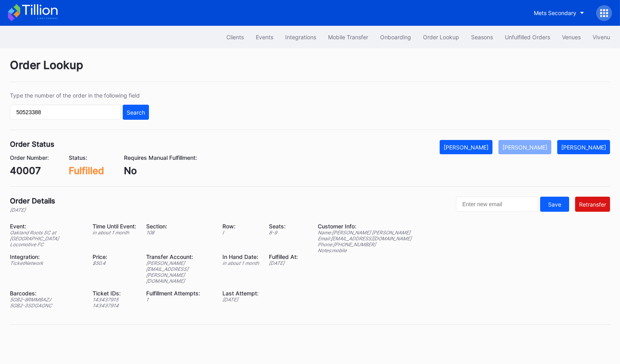 The width and height of the screenshot is (620, 364). Describe the element at coordinates (601, 37) in the screenshot. I see `div: Vivenu` at that location.